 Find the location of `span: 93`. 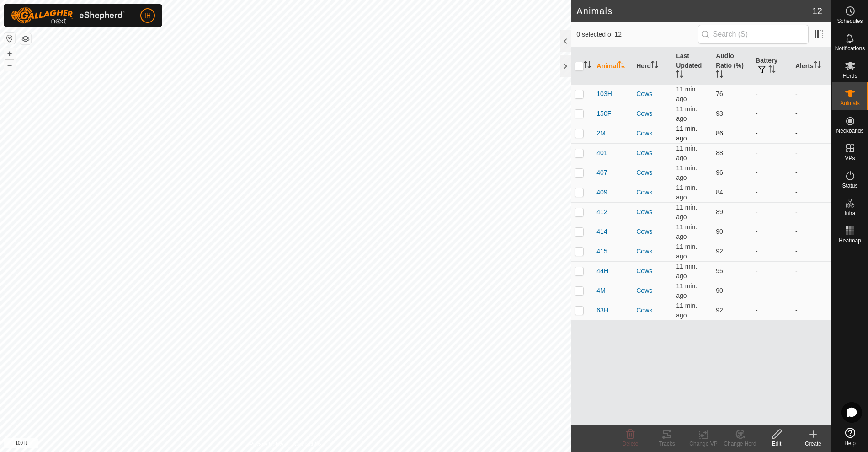

span: 93 is located at coordinates (719, 114).